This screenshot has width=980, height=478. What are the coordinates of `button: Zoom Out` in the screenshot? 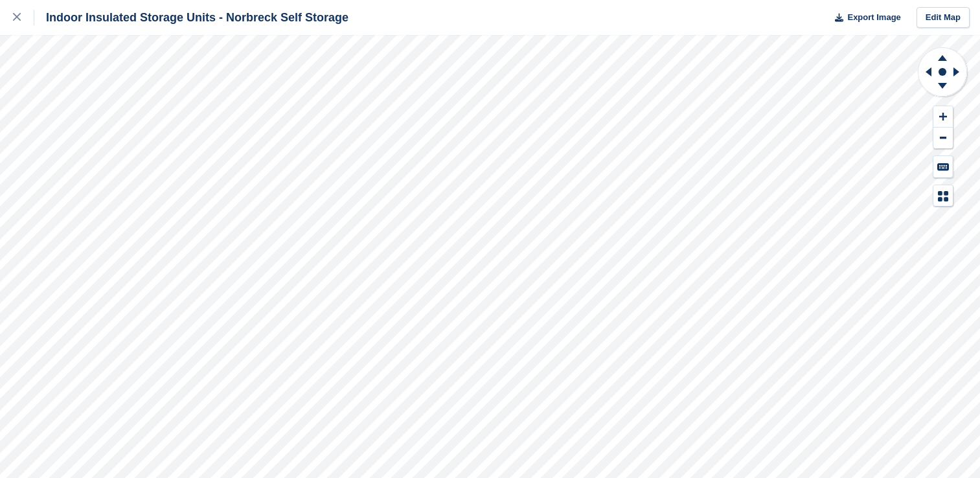 It's located at (943, 138).